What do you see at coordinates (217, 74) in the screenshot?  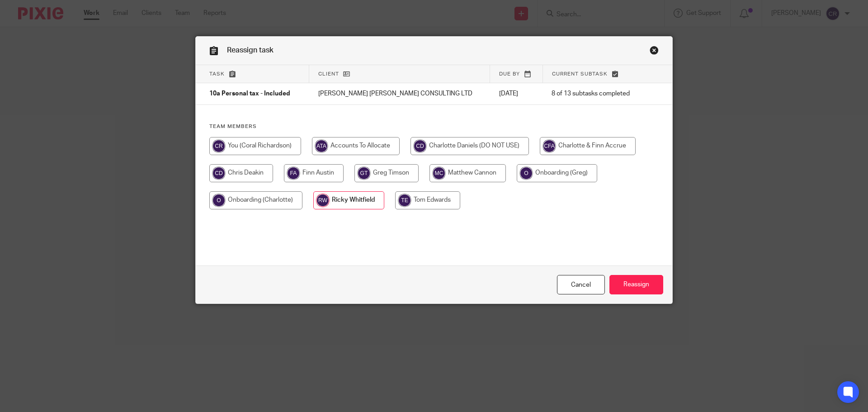 I see `span: Task` at bounding box center [217, 74].